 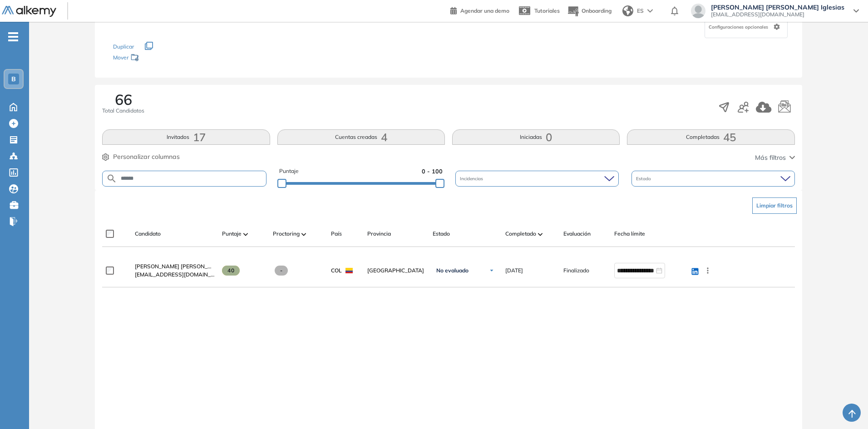 I want to click on button: Personalizar columnas, so click(x=141, y=157).